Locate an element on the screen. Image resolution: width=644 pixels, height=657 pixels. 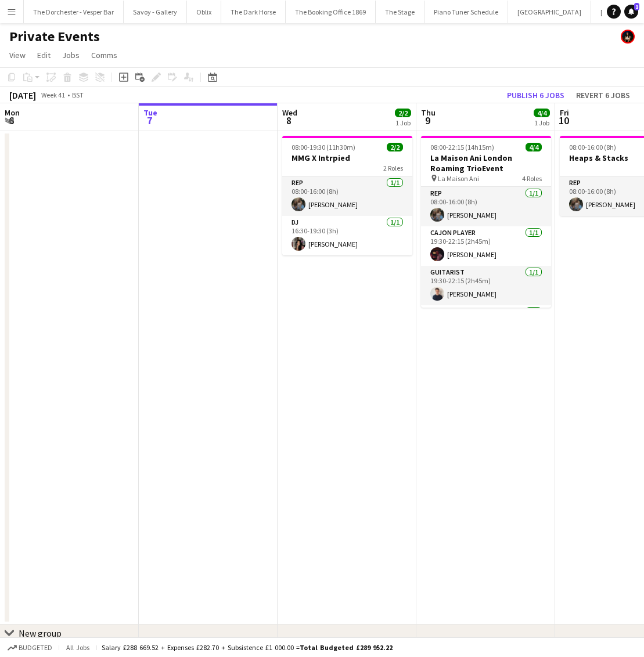
span: 10 is located at coordinates (563, 120).